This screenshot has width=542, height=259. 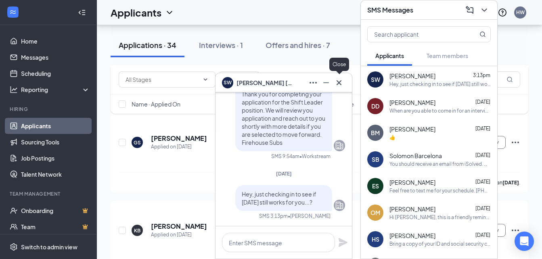 What do you see at coordinates (315, 156) in the screenshot?
I see `span: • Workstream` at bounding box center [315, 156].